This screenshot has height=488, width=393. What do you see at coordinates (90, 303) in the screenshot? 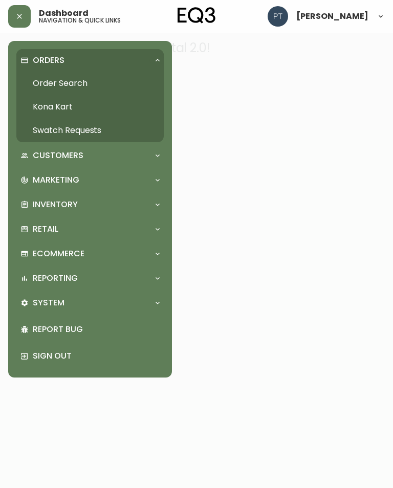
I see `div: System` at bounding box center [90, 303].